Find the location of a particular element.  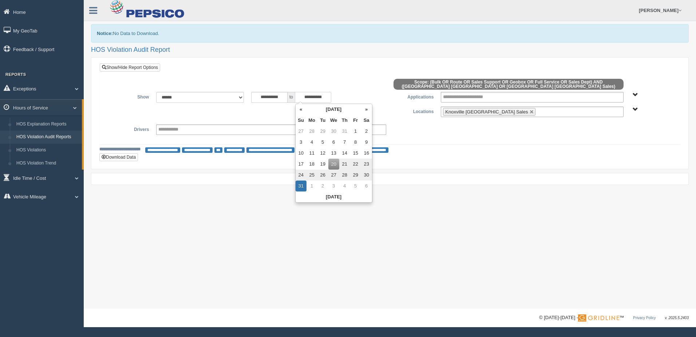

td: 25 is located at coordinates (312, 175).